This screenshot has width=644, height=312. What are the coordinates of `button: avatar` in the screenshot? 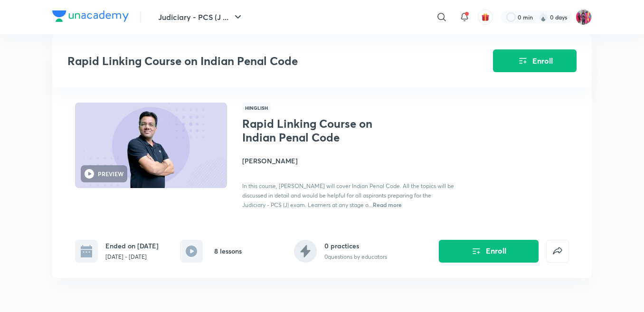 It's located at (485, 17).